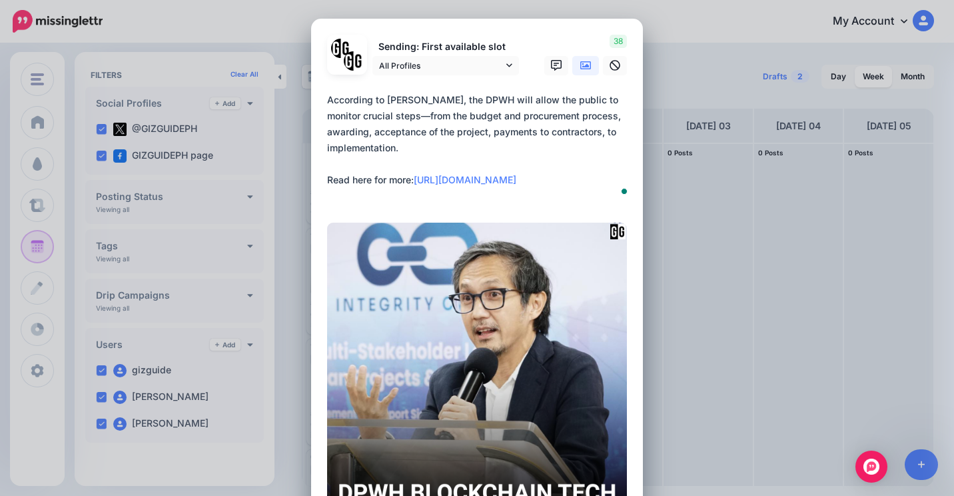 The width and height of the screenshot is (954, 496). I want to click on div: Open Intercom Messenger, so click(871, 466).